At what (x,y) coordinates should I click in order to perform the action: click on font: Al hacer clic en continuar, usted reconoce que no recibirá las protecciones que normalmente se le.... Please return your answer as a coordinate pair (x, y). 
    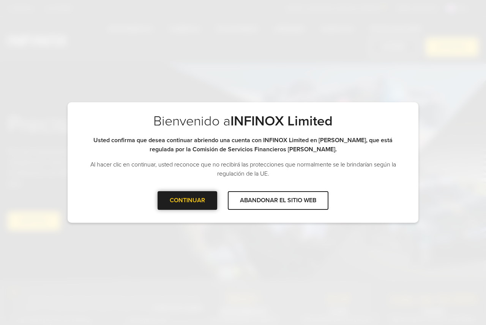
    Looking at the image, I should click on (243, 169).